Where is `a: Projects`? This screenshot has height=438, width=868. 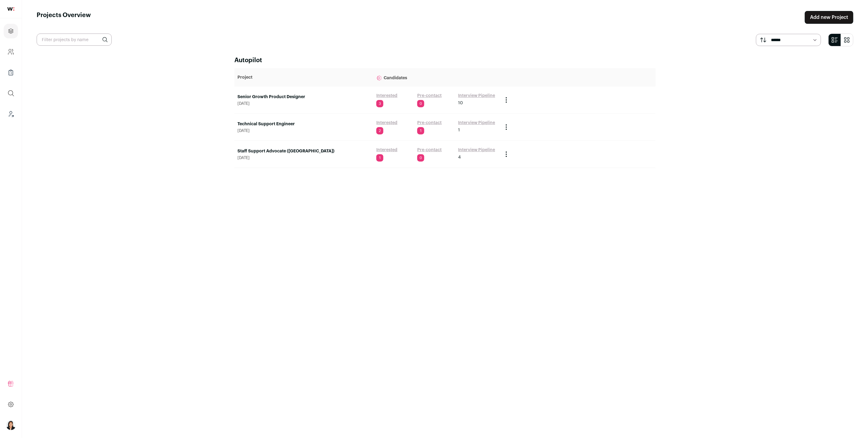
a: Projects is located at coordinates (10, 31).